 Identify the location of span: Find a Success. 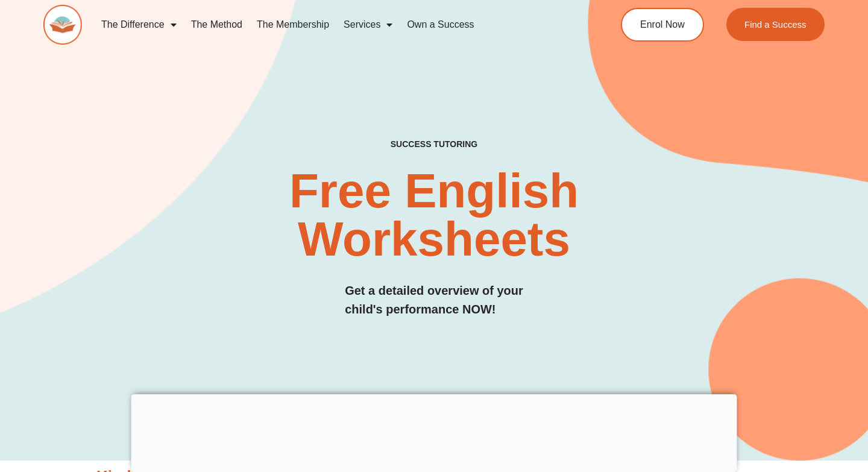
(775, 24).